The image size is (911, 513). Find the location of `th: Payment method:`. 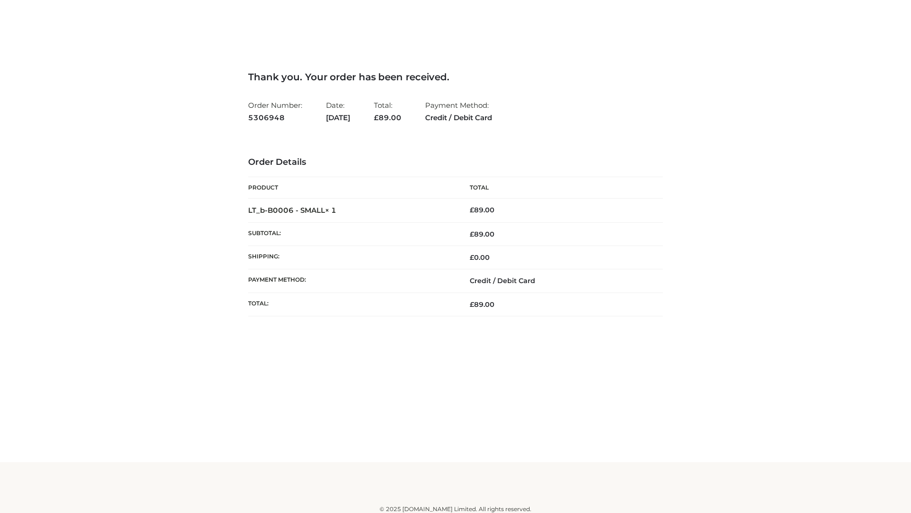

th: Payment method: is located at coordinates (352, 281).